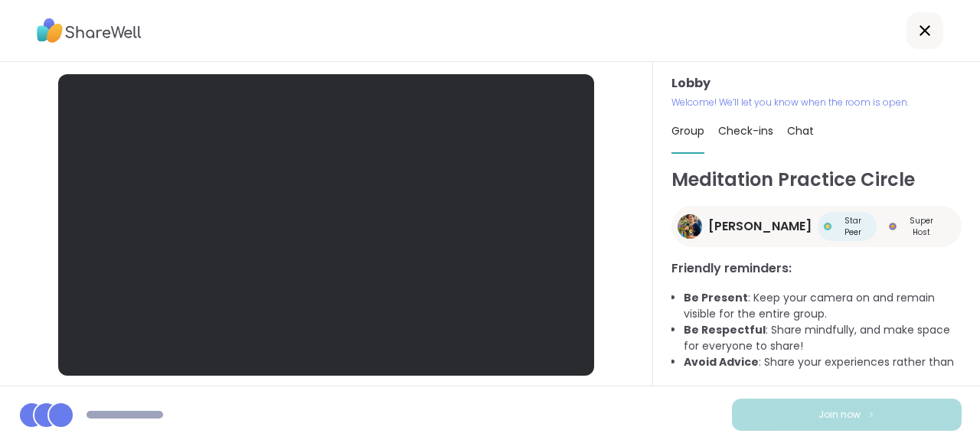 This screenshot has width=980, height=443. Describe the element at coordinates (921, 226) in the screenshot. I see `span: Super Host` at that location.